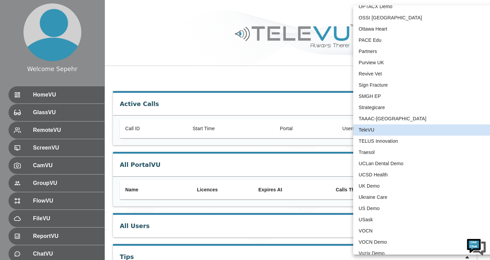  I want to click on div: Chat with us now, so click(75, 40).